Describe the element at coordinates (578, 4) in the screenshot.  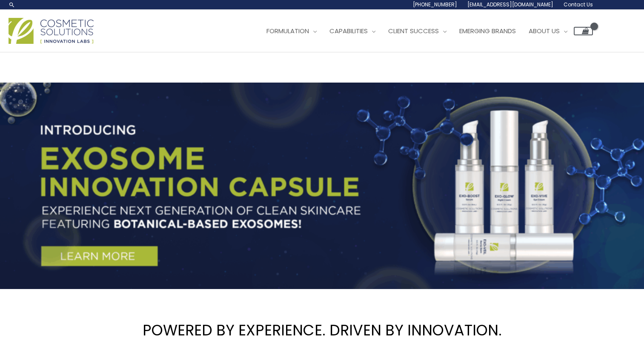
I see `span: Contact Us` at that location.